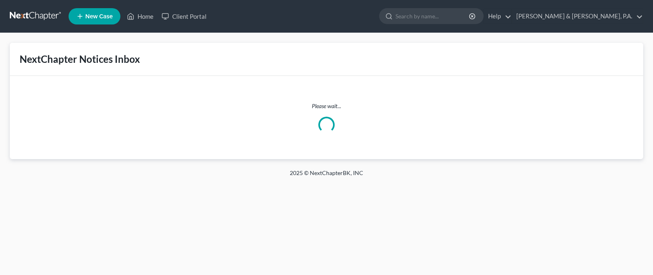 The width and height of the screenshot is (653, 275). What do you see at coordinates (326, 106) in the screenshot?
I see `p: Please wait...` at bounding box center [326, 106].